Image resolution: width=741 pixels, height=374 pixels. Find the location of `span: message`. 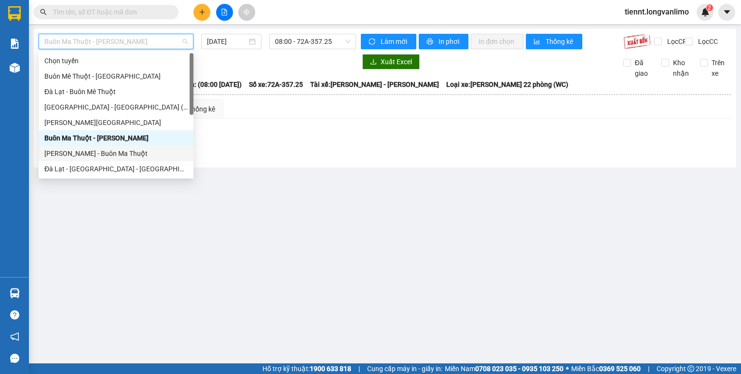

span: message is located at coordinates (14, 358).